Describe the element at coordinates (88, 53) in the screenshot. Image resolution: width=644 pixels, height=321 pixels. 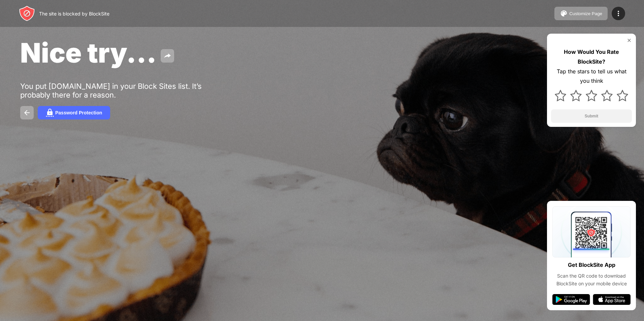
I see `span: Nice try...` at that location.